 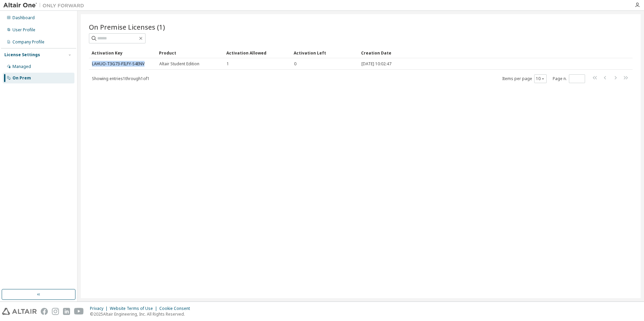 What do you see at coordinates (66, 312) in the screenshot?
I see `img: linkedin.svg` at bounding box center [66, 312].